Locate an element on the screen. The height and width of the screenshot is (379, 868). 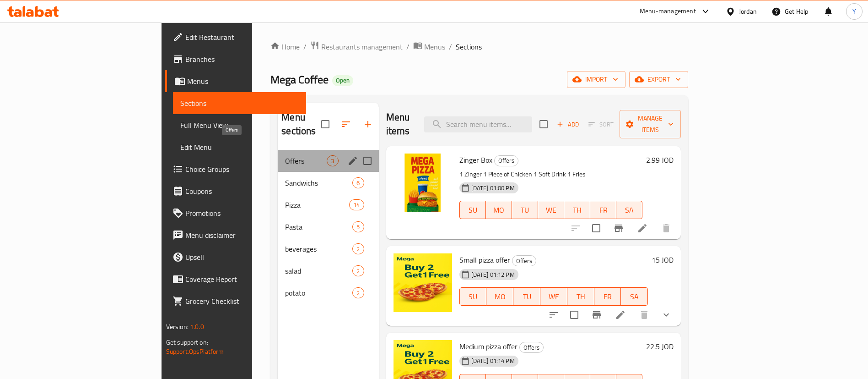
span: Sandwichs is located at coordinates (319, 183).